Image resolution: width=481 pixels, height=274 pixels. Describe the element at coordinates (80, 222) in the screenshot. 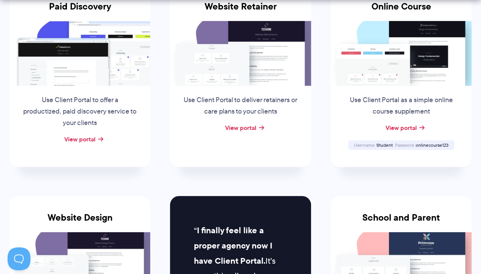

I see `h3: Website Design` at that location.